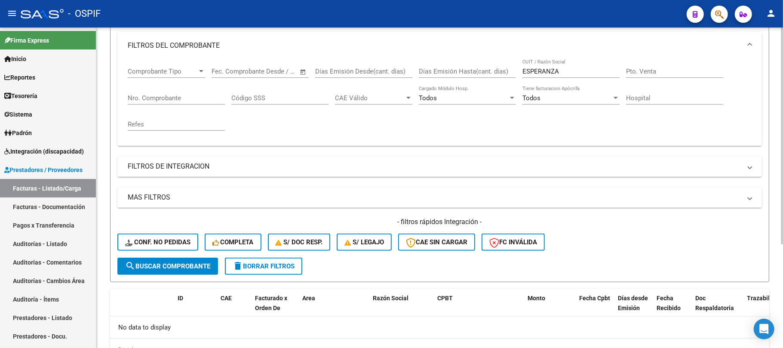  What do you see at coordinates (435, 197) in the screenshot?
I see `mat-panel-title: MAS FILTROS` at bounding box center [435, 197].